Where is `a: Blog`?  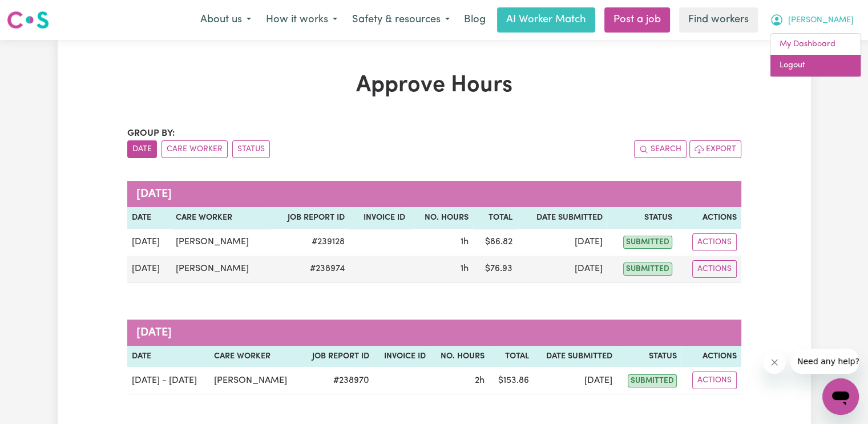 a: Blog is located at coordinates (475, 20).